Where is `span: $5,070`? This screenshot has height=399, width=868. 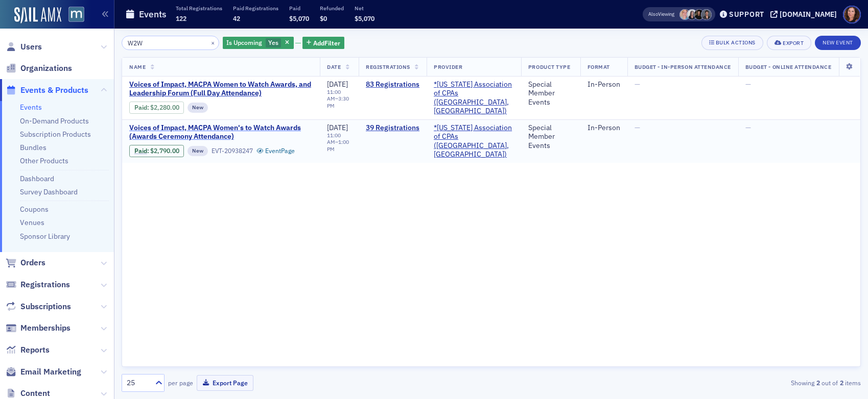 span: $5,070 is located at coordinates (364, 18).